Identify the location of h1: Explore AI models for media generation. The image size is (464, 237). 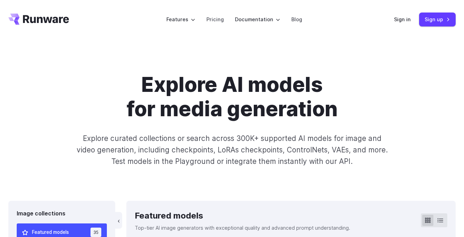
(232, 97).